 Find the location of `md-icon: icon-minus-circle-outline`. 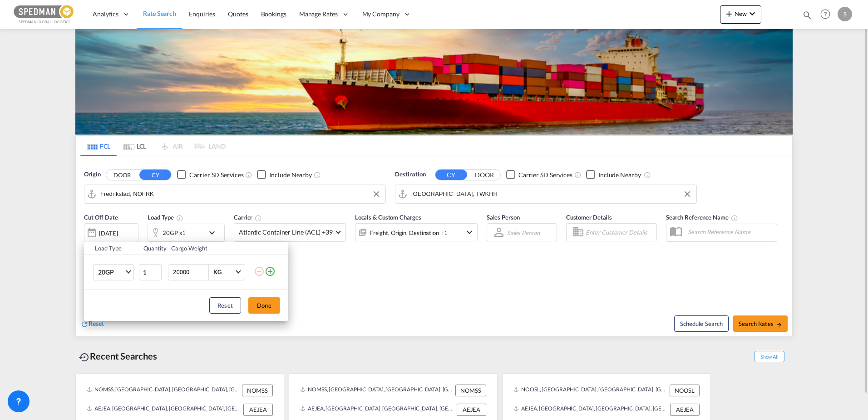

md-icon: icon-minus-circle-outline is located at coordinates (259, 271).